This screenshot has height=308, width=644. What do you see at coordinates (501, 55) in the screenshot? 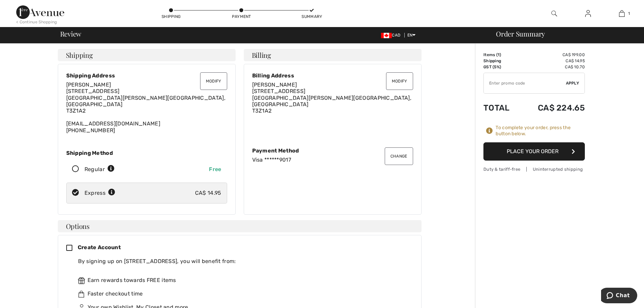
I see `td: Items ( )` at bounding box center [501, 55].